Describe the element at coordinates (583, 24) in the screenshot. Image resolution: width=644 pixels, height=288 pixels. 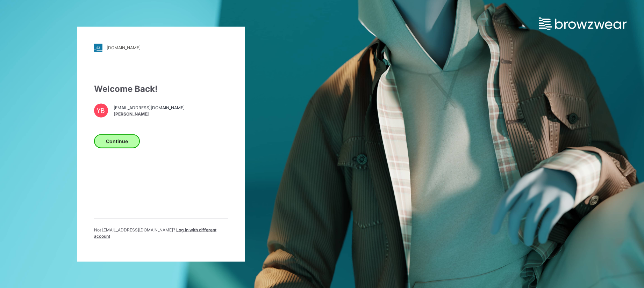
I see `img: browzwear-logo.e42bd6dac1945053ebaf764b6aa21510.svg` at that location.